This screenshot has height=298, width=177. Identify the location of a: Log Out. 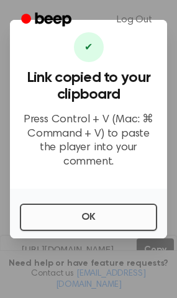
(134, 20).